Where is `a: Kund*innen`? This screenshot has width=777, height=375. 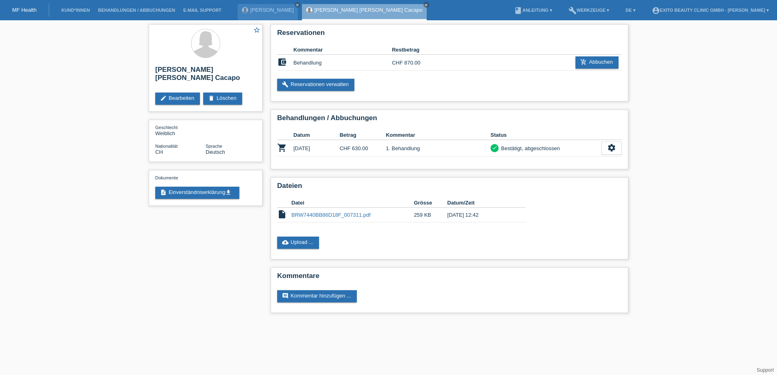 a: Kund*innen is located at coordinates (76, 10).